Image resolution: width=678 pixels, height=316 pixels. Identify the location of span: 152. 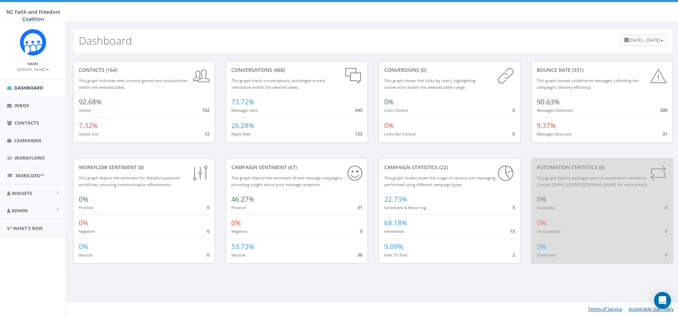
(206, 110).